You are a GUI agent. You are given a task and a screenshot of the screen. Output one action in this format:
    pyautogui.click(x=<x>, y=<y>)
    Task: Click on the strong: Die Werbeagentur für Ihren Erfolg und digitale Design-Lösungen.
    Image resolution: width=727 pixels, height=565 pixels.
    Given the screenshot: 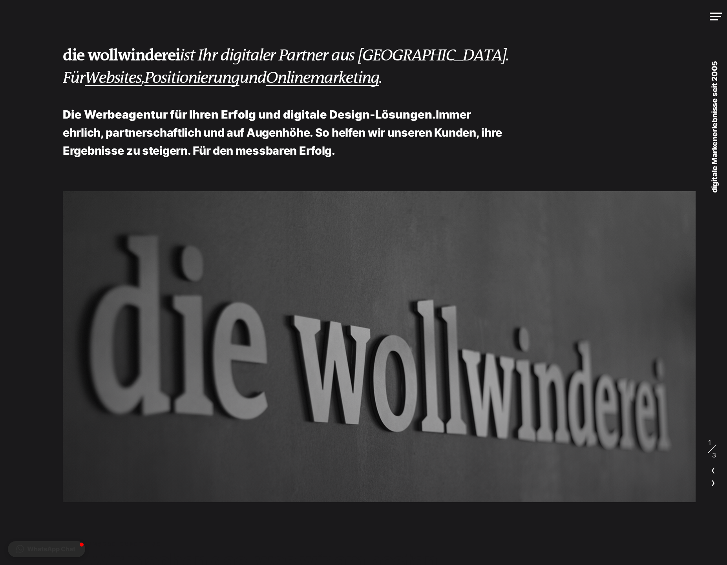 What is the action you would take?
    pyautogui.click(x=249, y=114)
    